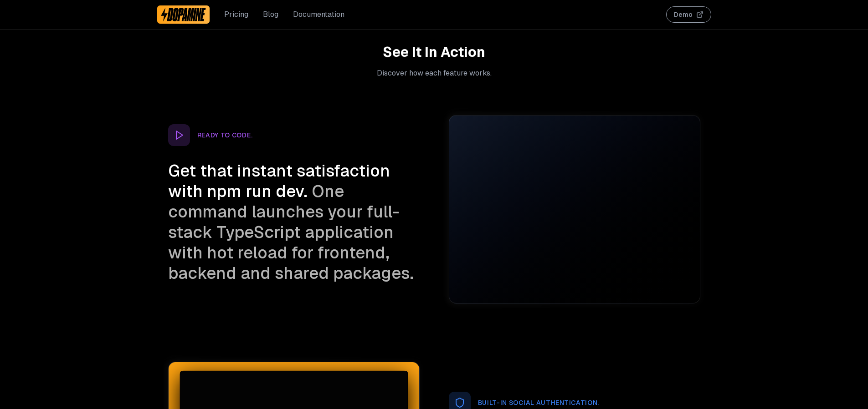  I want to click on video: Your browser does not support the video tag., so click(574, 209).